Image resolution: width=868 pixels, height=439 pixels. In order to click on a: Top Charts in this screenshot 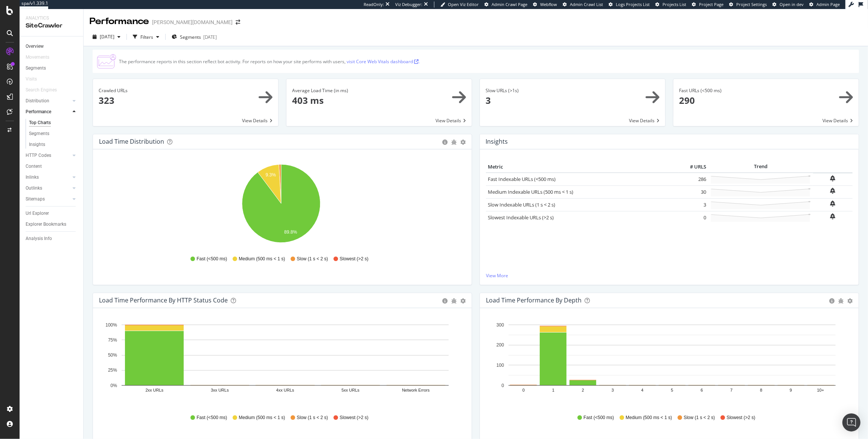, I will do `click(54, 123)`.